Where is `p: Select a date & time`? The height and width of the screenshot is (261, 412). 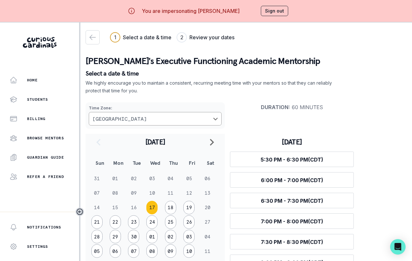 p: Select a date & time is located at coordinates (246, 73).